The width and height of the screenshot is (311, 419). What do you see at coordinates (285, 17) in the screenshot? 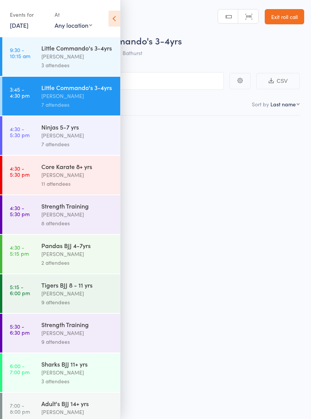
I see `a: Exit roll call` at bounding box center [285, 17].